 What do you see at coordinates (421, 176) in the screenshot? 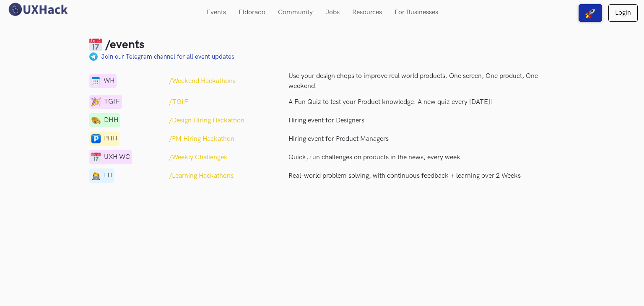
I see `p: Real-world problem solving, with continuous feedback + learning over 2 Weeks` at bounding box center [421, 176].